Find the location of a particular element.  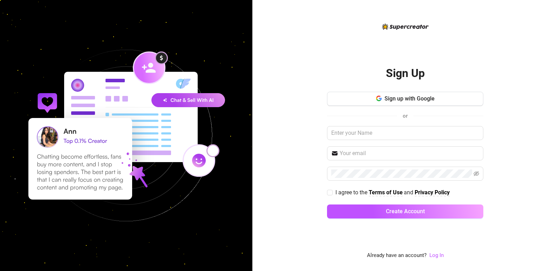

input: Enter your Name is located at coordinates (405, 133).